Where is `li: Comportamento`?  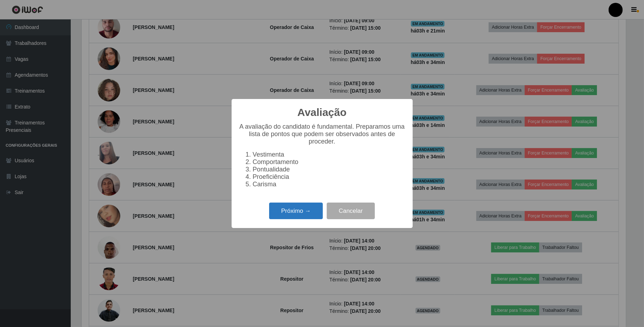
li: Comportamento is located at coordinates (329, 162).